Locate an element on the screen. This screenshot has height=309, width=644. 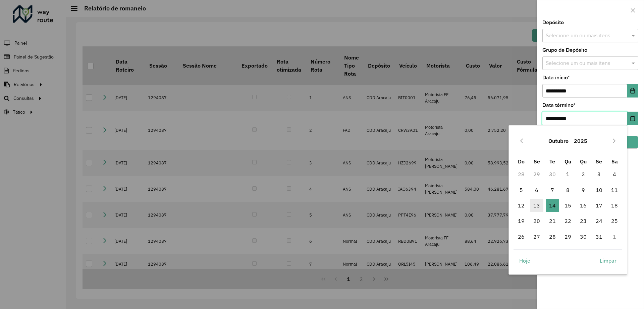
label: Data início is located at coordinates (556, 78).